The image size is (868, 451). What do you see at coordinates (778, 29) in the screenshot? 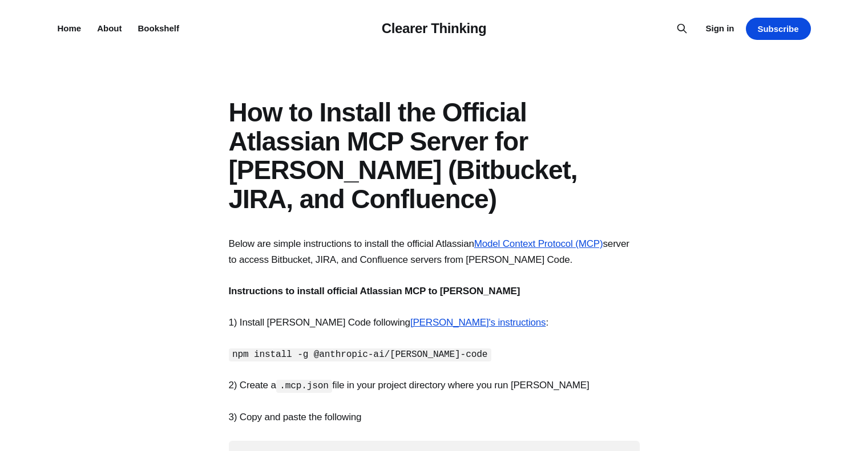
I see `a: Subscribe` at bounding box center [778, 29].